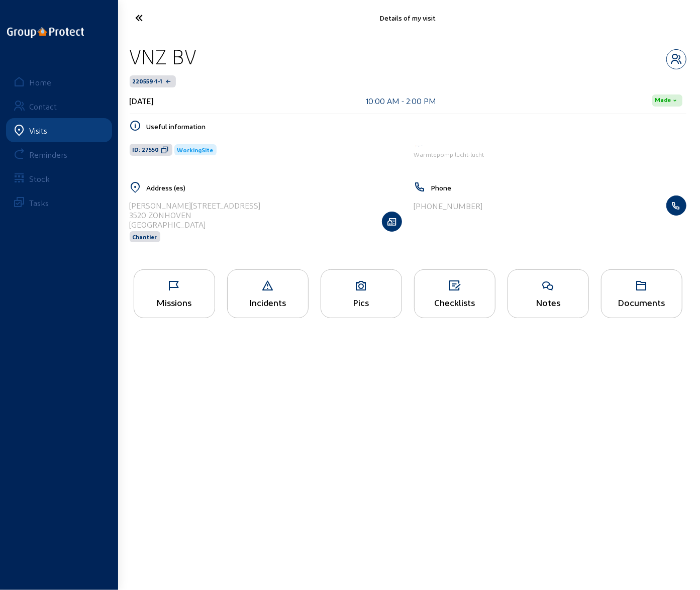  What do you see at coordinates (419, 146) in the screenshot?
I see `img: Energy Protect HVAC` at bounding box center [419, 146].